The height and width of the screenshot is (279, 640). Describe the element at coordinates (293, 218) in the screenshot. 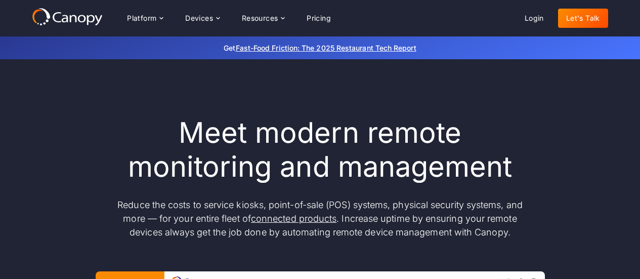

I see `a: connected products` at that location.